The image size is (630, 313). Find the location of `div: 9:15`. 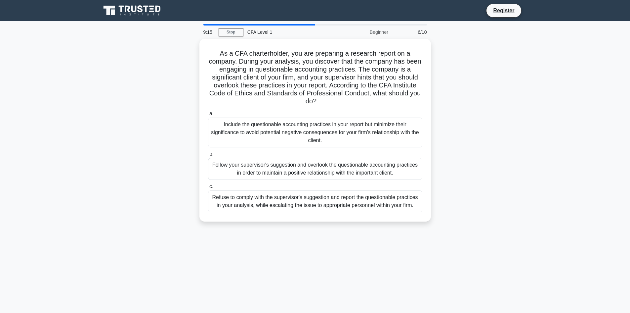

div: 9:15 is located at coordinates (209, 32).